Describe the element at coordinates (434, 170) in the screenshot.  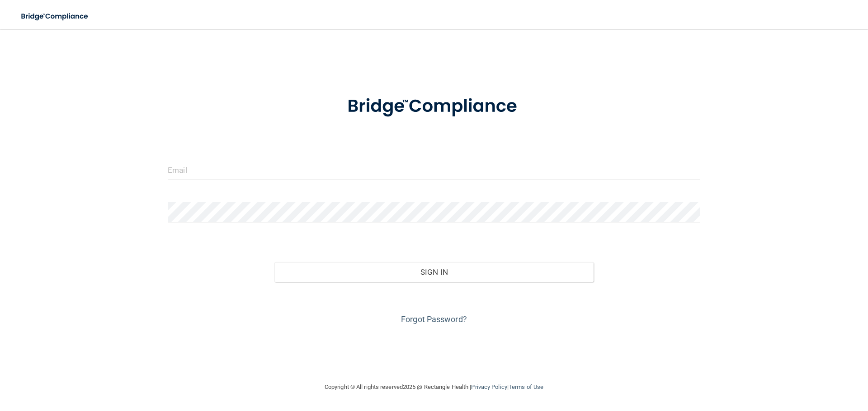
I see `input: Email` at that location.